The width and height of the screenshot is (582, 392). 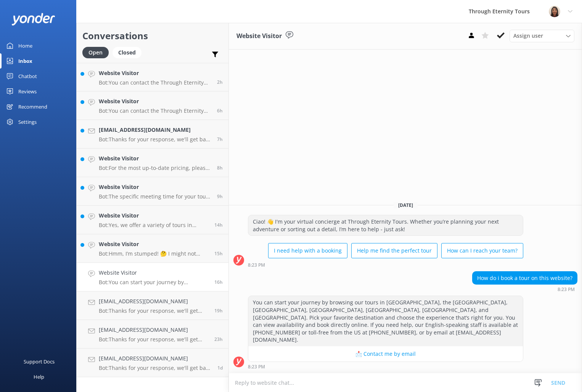 I want to click on div: Help, so click(x=39, y=377).